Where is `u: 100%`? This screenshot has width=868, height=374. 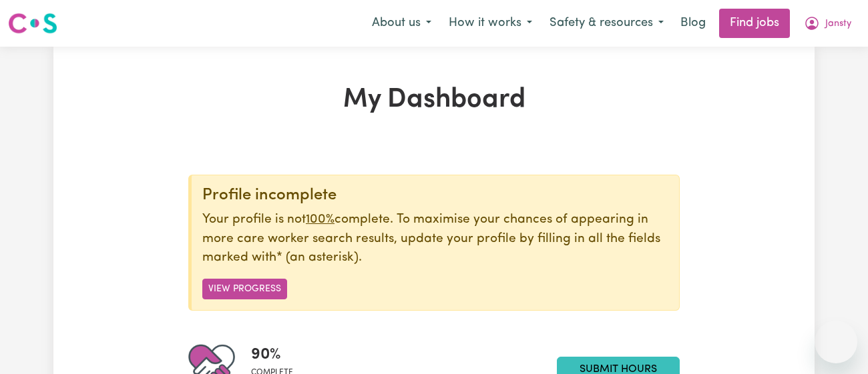 u: 100% is located at coordinates (320, 220).